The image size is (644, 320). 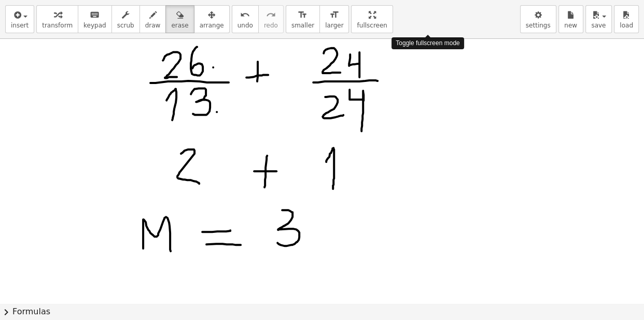 I want to click on button: erase, so click(x=179, y=19).